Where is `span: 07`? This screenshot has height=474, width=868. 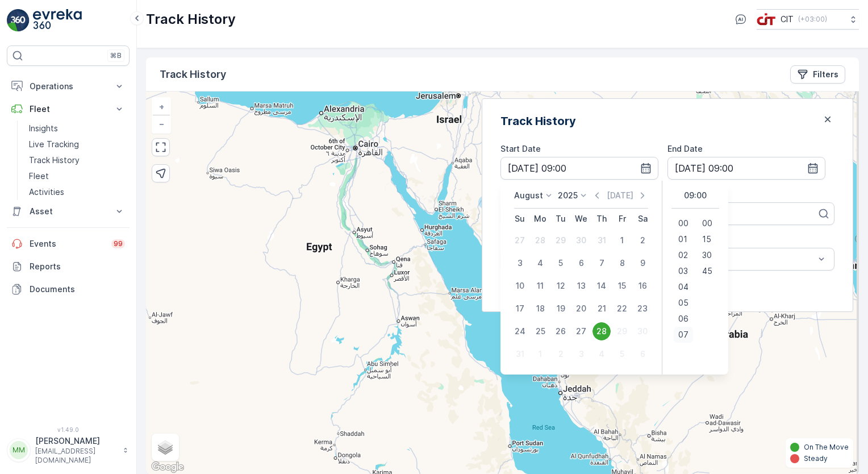
span: 07 is located at coordinates (684, 335).